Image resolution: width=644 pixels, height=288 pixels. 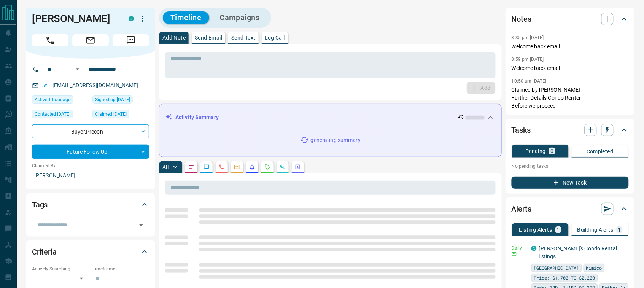 What do you see at coordinates (40, 205) in the screenshot?
I see `h2: Tags` at bounding box center [40, 205].